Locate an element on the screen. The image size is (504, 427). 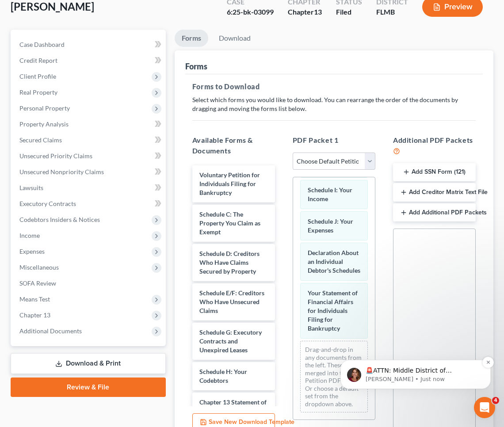
span: Executory Contracts is located at coordinates (48, 203).